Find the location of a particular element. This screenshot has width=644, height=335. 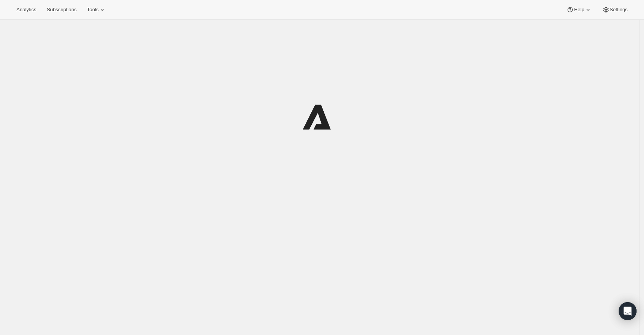

button: Settings is located at coordinates (615, 10).